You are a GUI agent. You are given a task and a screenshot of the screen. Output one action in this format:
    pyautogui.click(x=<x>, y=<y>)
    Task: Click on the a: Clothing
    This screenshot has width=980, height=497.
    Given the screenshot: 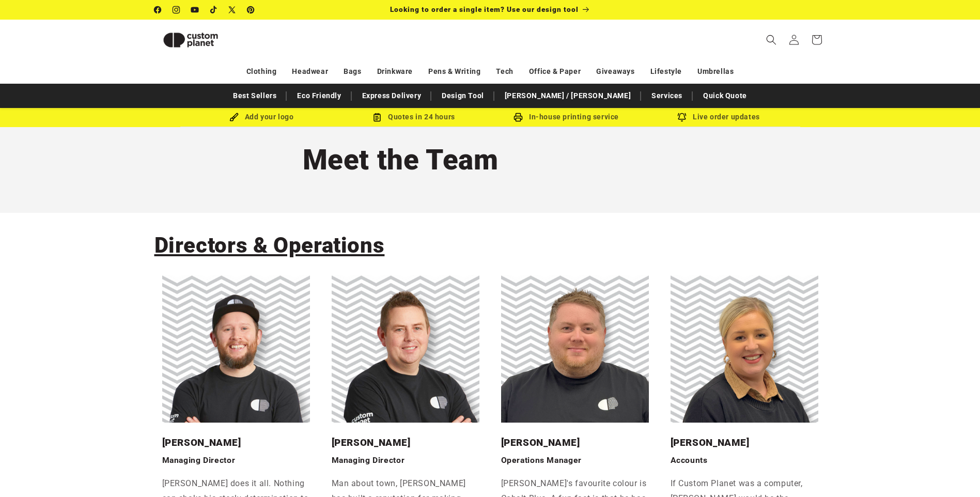 What is the action you would take?
    pyautogui.click(x=262, y=71)
    